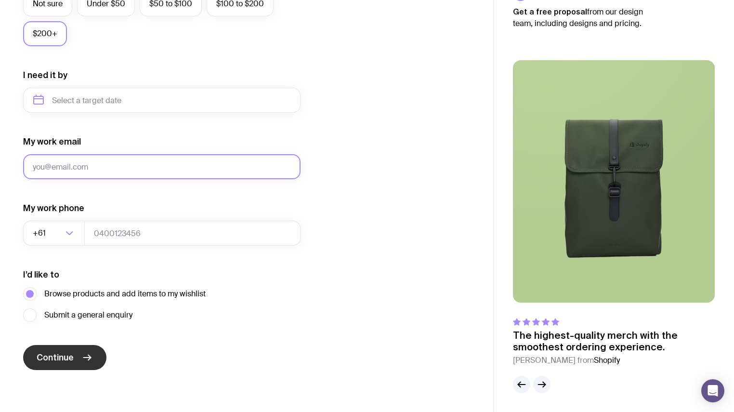 The height and width of the screenshot is (412, 734). Describe the element at coordinates (54, 233) in the screenshot. I see `div: Search for option` at that location.